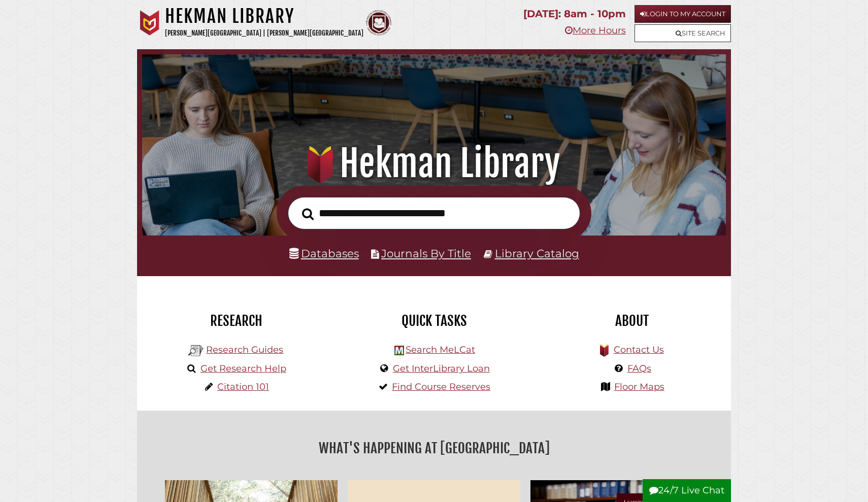  What do you see at coordinates (378, 23) in the screenshot?
I see `img: Calvin Theological Seminary` at bounding box center [378, 23].